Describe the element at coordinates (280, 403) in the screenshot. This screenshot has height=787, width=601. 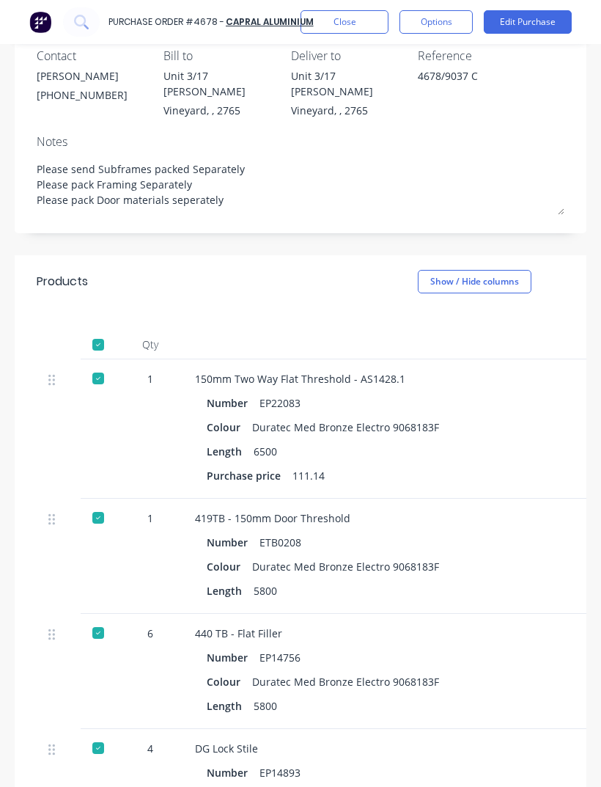
I see `div: EP22083` at that location.